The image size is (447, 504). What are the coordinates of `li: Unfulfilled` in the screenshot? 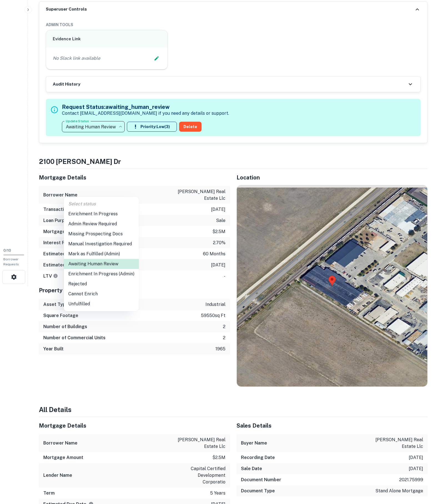 It's located at (102, 304).